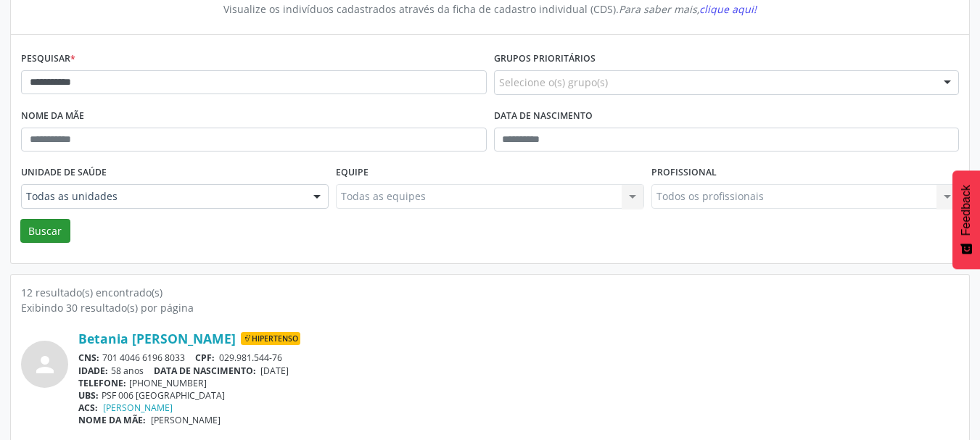 Image resolution: width=980 pixels, height=440 pixels. What do you see at coordinates (52, 116) in the screenshot?
I see `label: Nome da mãe` at bounding box center [52, 116].